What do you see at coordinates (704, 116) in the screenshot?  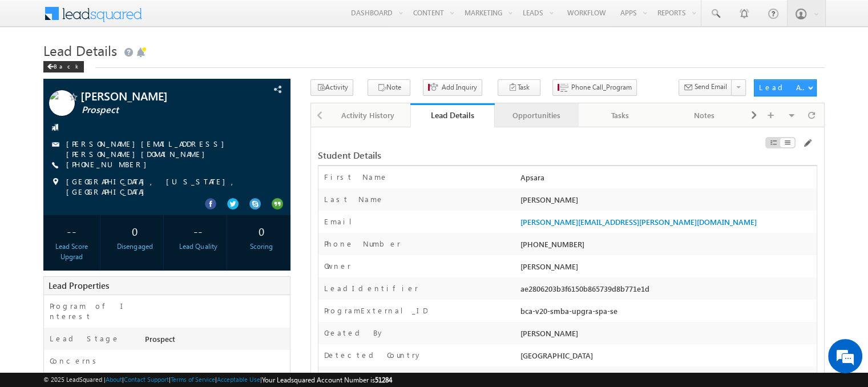 I see `div: Notes` at bounding box center [704, 116].